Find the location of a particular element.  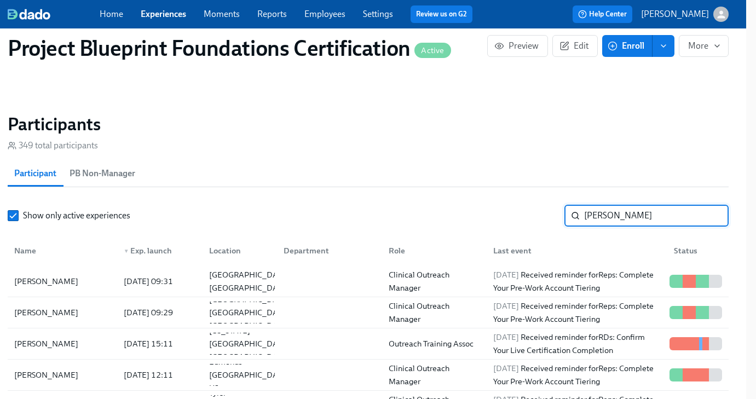

button: Help Center is located at coordinates (602, 14).